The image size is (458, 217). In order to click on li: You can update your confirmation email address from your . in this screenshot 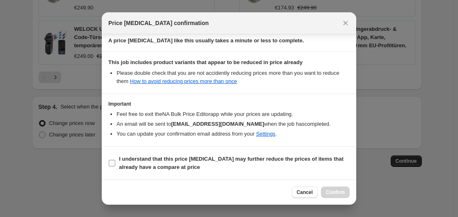, I will do `click(233, 134)`.